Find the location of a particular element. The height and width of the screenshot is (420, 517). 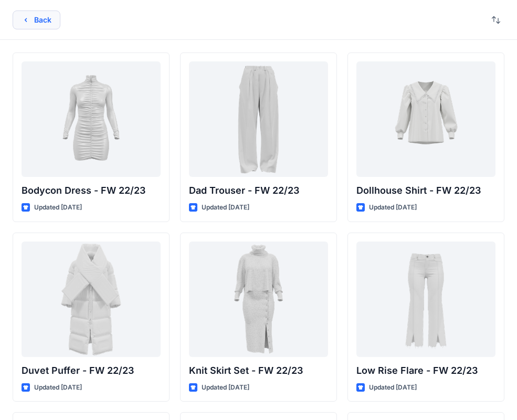

a: Bodycon Dress - FW 22/23 is located at coordinates (91, 119).